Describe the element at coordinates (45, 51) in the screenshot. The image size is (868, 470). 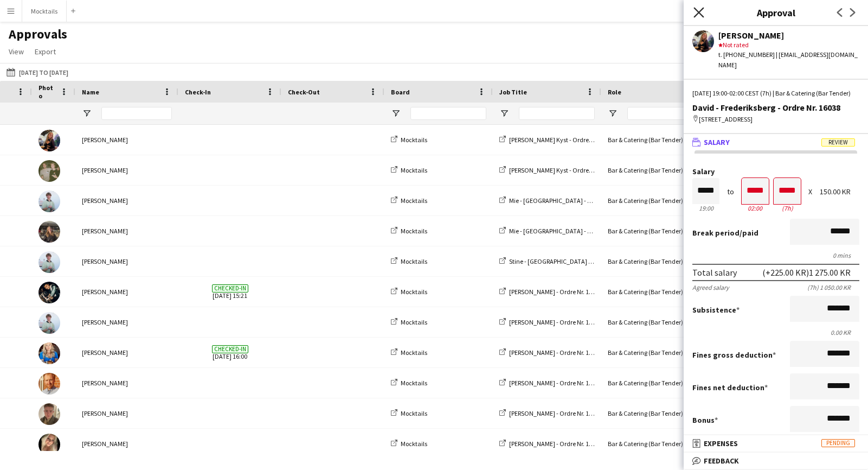
I see `span: Export` at that location.